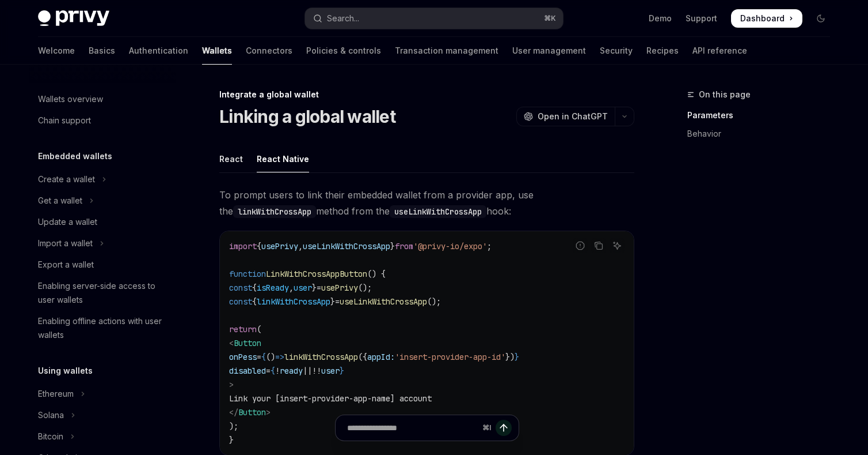  Describe the element at coordinates (566, 116) in the screenshot. I see `button: Open in ChatGPT` at that location.